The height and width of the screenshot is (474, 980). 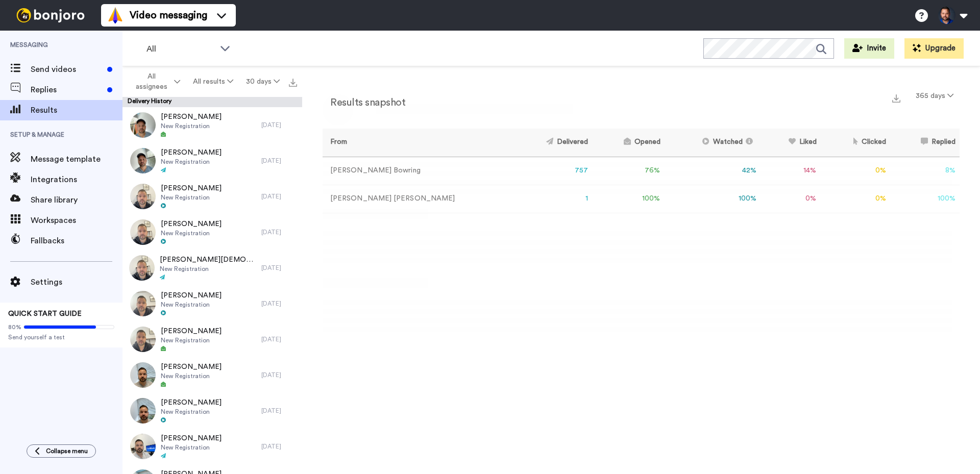 What do you see at coordinates (869, 49) in the screenshot?
I see `a: Invite` at bounding box center [869, 49].